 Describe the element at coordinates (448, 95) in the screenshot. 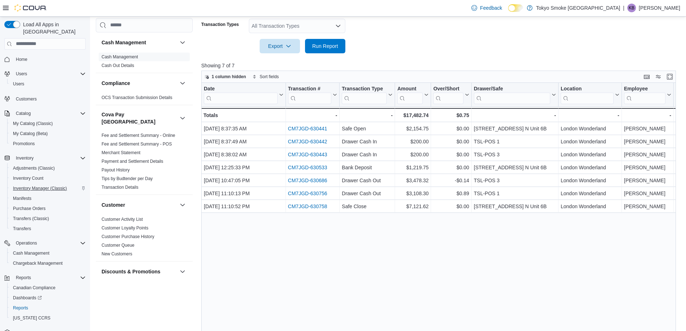

I see `div: Over/Short` at that location.